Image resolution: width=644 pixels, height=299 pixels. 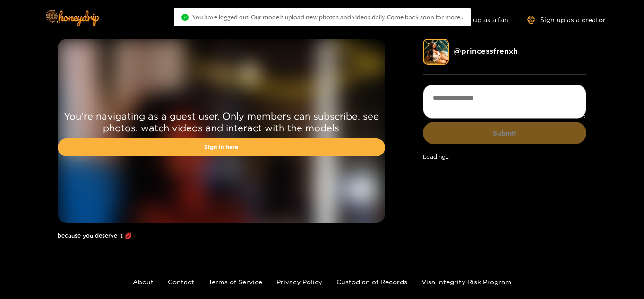 What do you see at coordinates (181, 282) in the screenshot?
I see `a: Contact` at bounding box center [181, 282].